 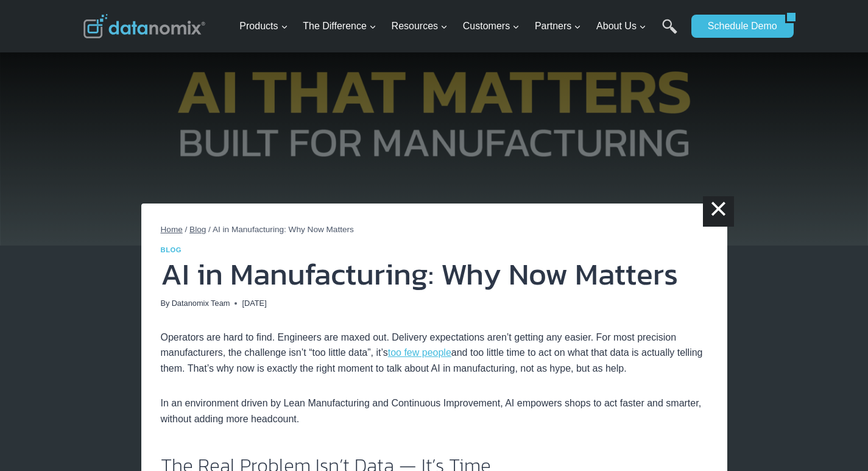 I want to click on span: AI in Manufacturing: Why Now Matters, so click(x=284, y=229).